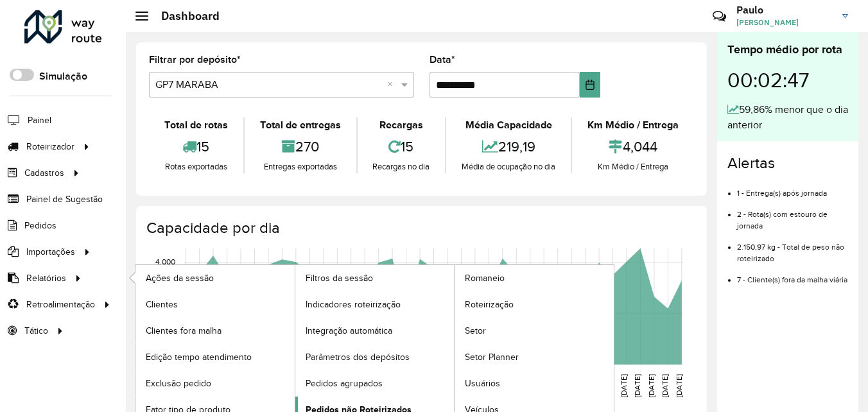  What do you see at coordinates (534, 357) in the screenshot?
I see `a: Setor Planner` at bounding box center [534, 357].